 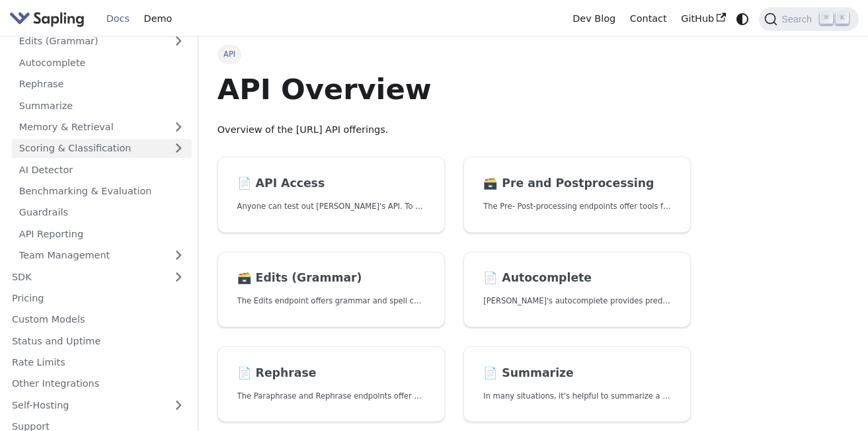 I want to click on a: SDK, so click(x=85, y=277).